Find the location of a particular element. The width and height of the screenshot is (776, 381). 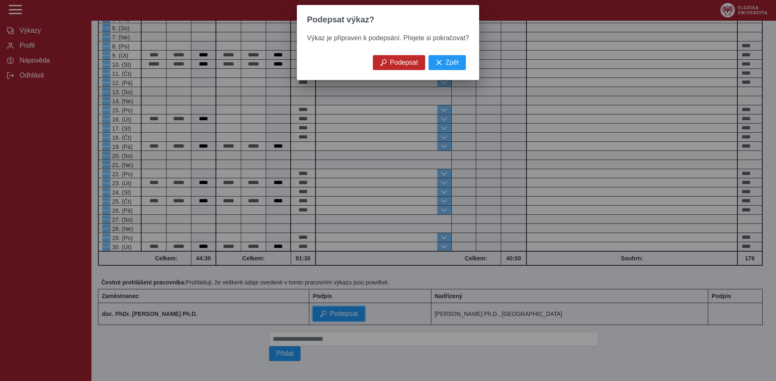

button: Podepsat is located at coordinates (399, 63).